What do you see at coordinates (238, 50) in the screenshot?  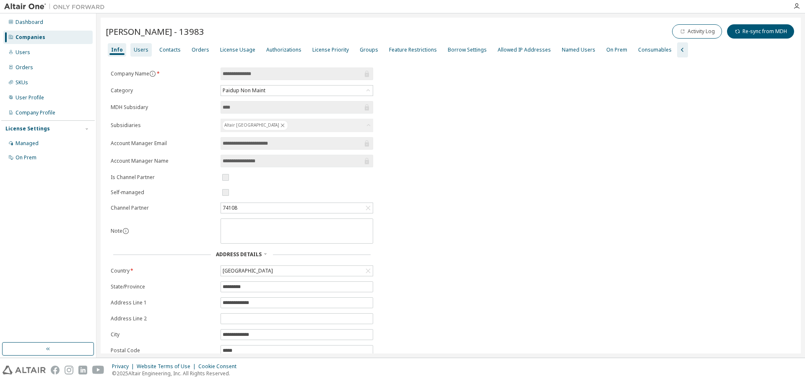 I see `div: License Usage` at bounding box center [238, 50].